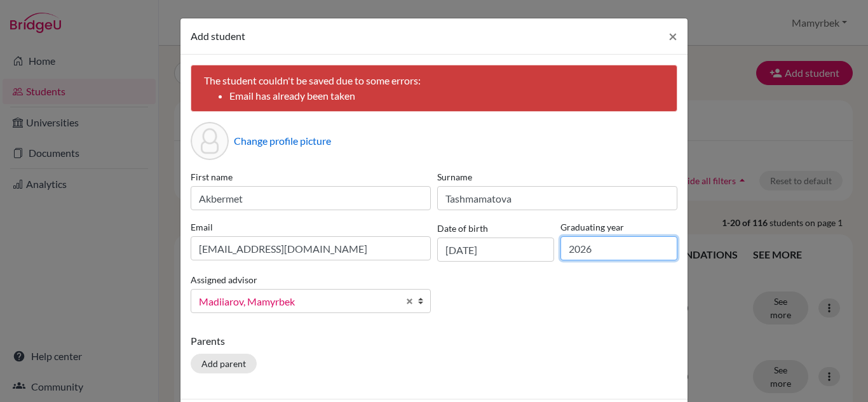  What do you see at coordinates (299, 302) in the screenshot?
I see `span: Madiiarov, Mamyrbek` at bounding box center [299, 302].